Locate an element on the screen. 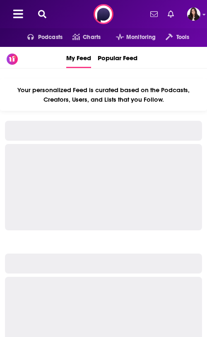 The height and width of the screenshot is (337, 207). span: Popular Feed is located at coordinates (118, 58).